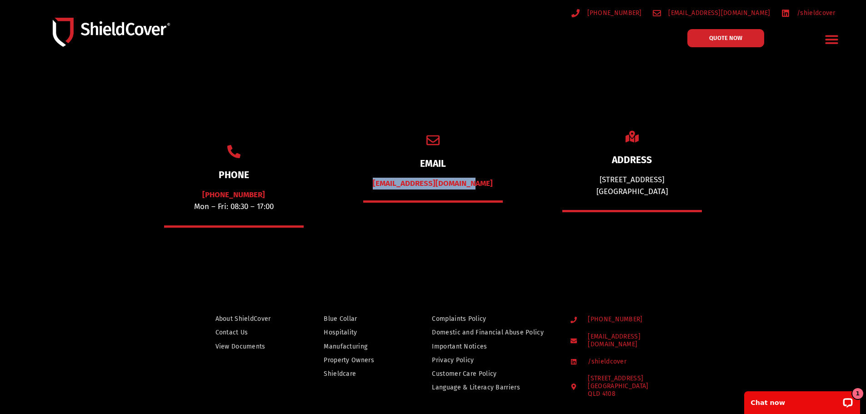  Describe the element at coordinates (234, 175) in the screenshot. I see `a: PHONE` at that location.